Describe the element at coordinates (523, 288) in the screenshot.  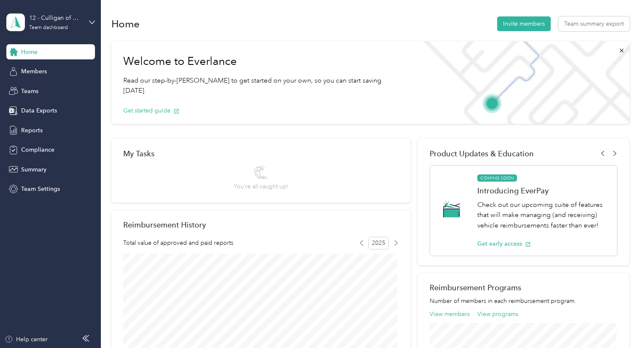
I see `h2: Reimbursement Programs` at that location.